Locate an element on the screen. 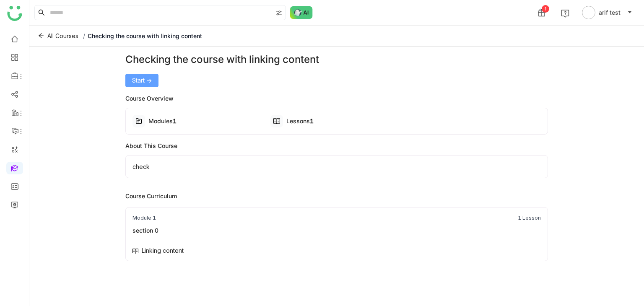  button: Start -> is located at coordinates (141, 80).